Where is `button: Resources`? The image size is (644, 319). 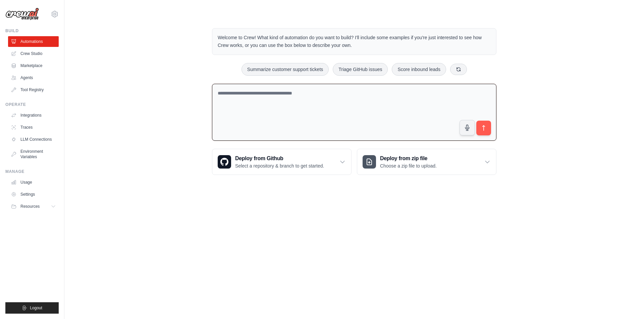
button: Resources is located at coordinates (33, 206).